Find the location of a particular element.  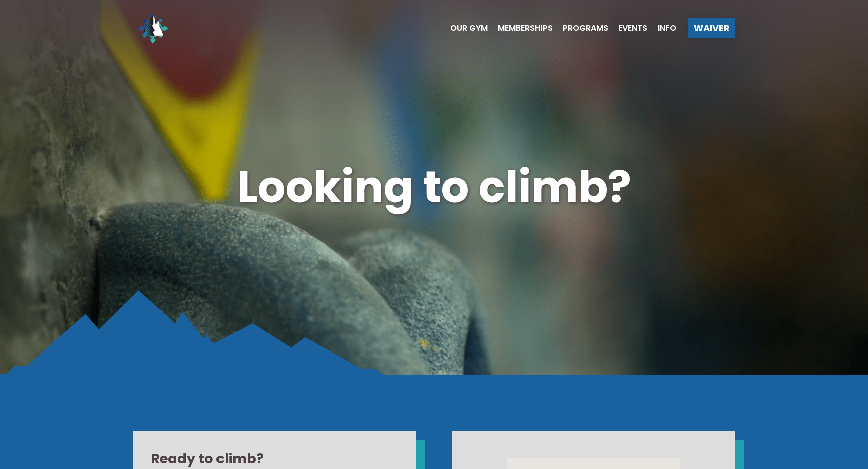

span: Programs is located at coordinates (585, 28).